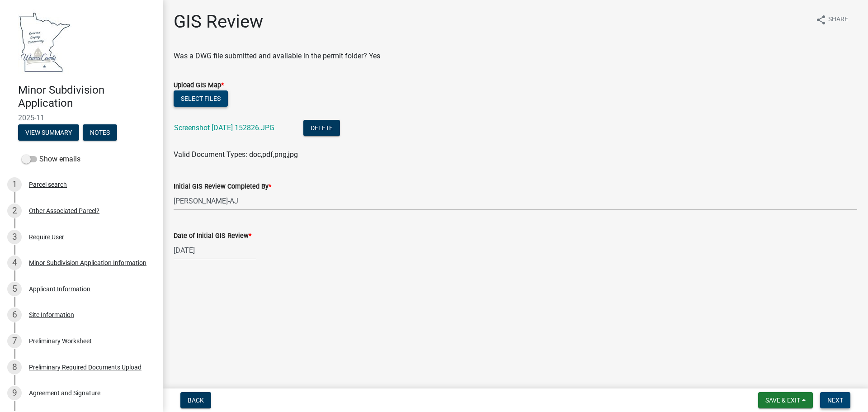 This screenshot has width=868, height=412. I want to click on label: Initial GIS Review Completed By, so click(223, 187).